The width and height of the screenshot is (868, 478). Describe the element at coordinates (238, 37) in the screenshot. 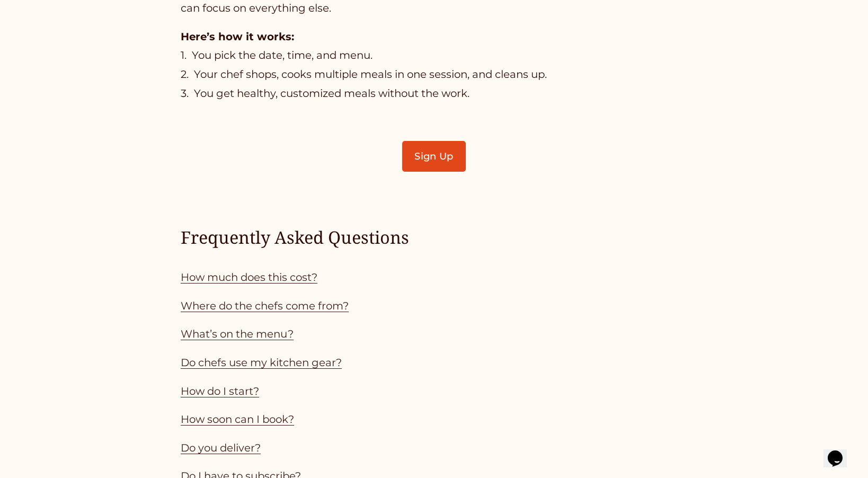

I see `strong: Here’s how it works:` at that location.